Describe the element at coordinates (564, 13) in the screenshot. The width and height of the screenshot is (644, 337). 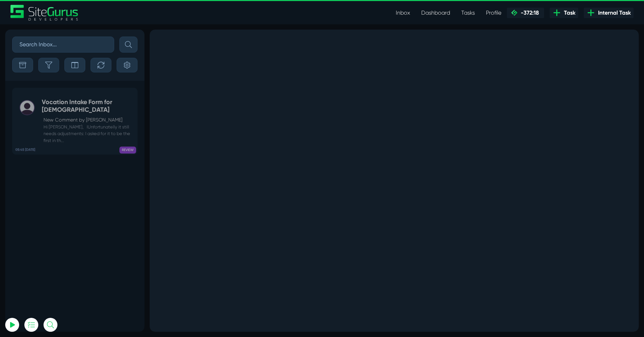
I see `a: Task` at that location.